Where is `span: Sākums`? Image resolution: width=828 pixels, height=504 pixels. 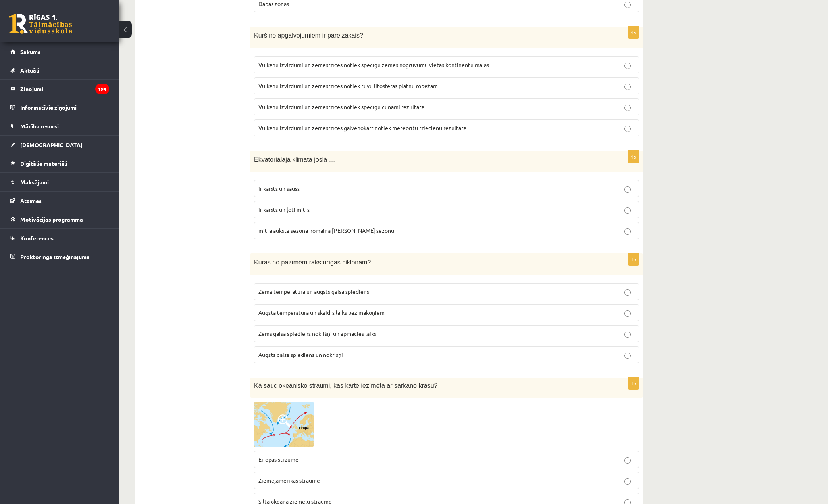 span: Sākums is located at coordinates (31, 51).